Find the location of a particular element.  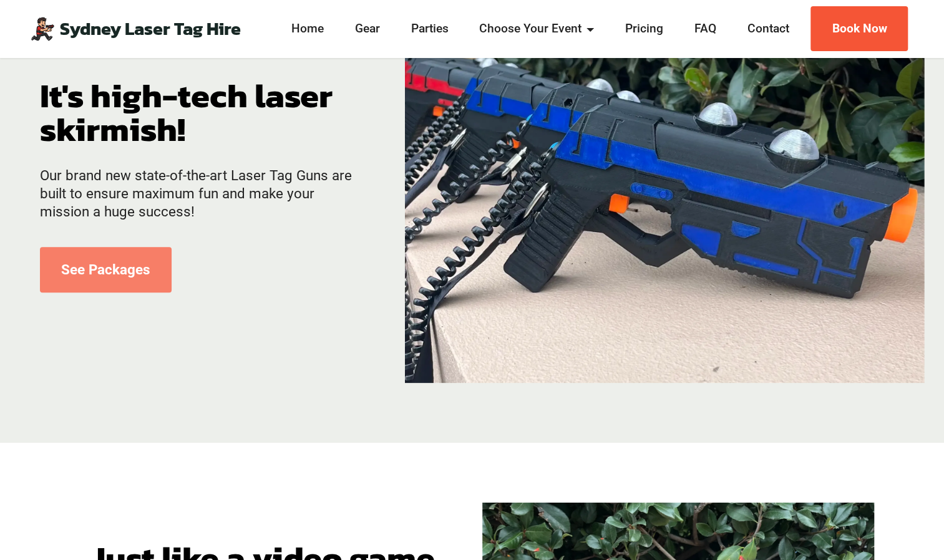

a: Pricing is located at coordinates (644, 29).